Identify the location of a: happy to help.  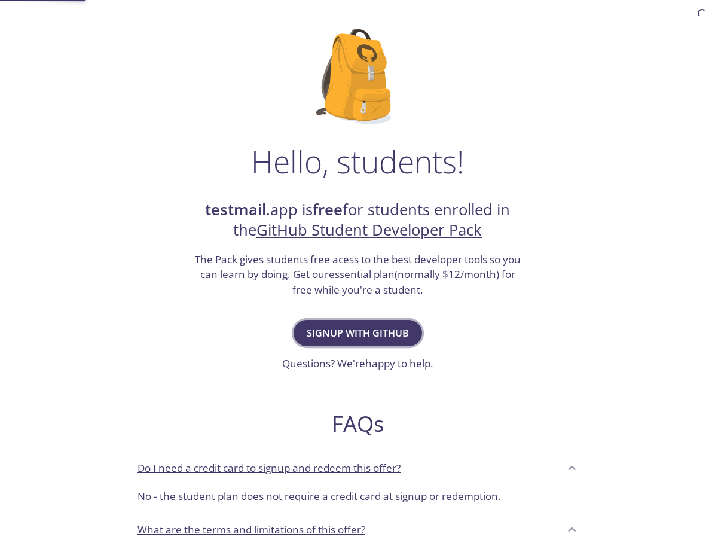
(397, 363).